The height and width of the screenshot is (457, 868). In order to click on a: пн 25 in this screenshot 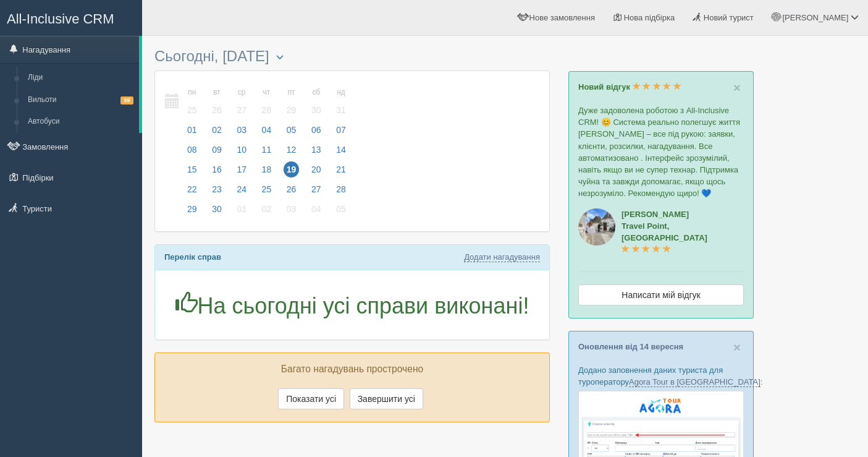, I will do `click(192, 101)`.